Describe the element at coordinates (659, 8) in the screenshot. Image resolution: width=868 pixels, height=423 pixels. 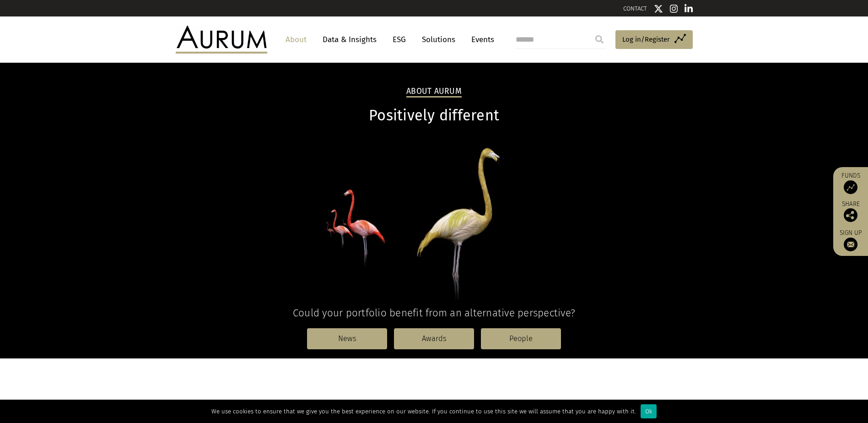
I see `img: Twitter icon` at that location.